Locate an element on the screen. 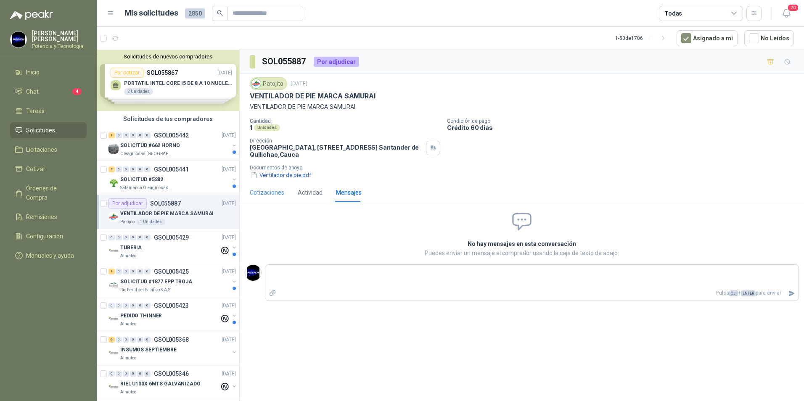  h3: SOL055887 is located at coordinates (284, 61).